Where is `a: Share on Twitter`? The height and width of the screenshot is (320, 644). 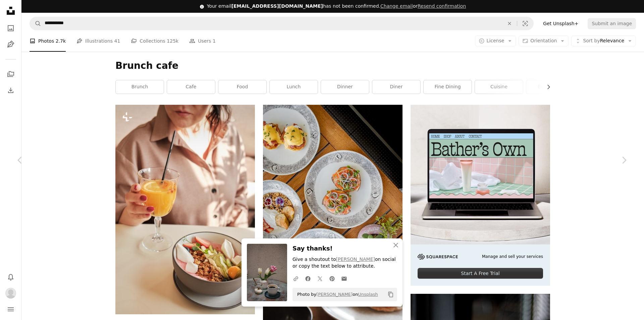 a: Share on Twitter is located at coordinates (320, 279).